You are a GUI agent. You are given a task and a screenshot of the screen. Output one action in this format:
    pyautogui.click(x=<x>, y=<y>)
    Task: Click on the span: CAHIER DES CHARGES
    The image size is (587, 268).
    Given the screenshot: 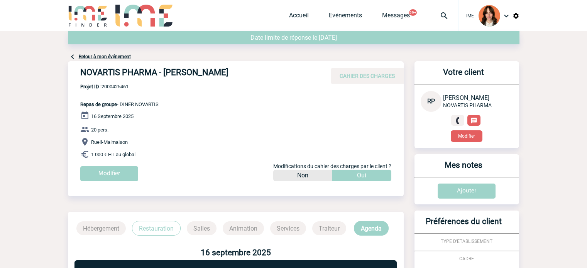 What is the action you would take?
    pyautogui.click(x=367, y=76)
    